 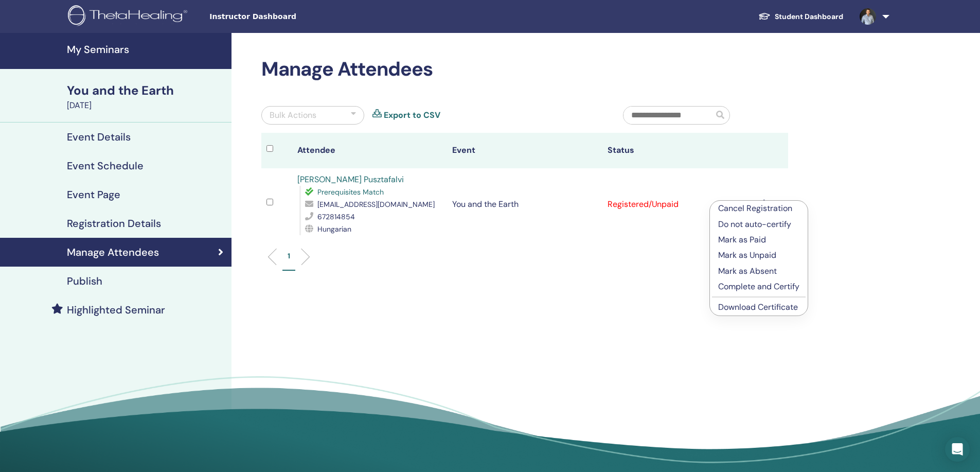 I want to click on h4: Event Schedule, so click(x=105, y=166).